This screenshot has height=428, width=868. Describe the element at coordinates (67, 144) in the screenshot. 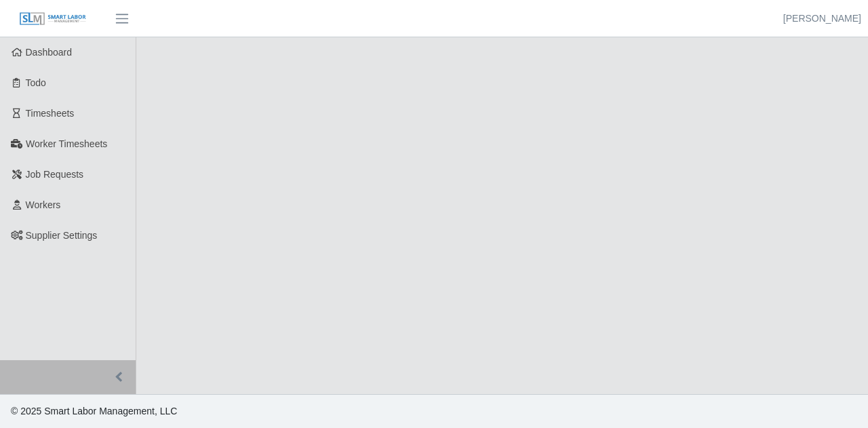

I see `span: Worker Timesheets` at that location.